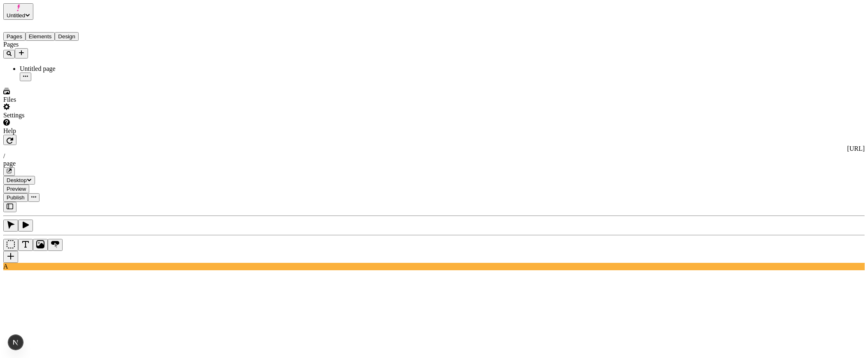 This screenshot has width=868, height=358. I want to click on button: Elements, so click(40, 36).